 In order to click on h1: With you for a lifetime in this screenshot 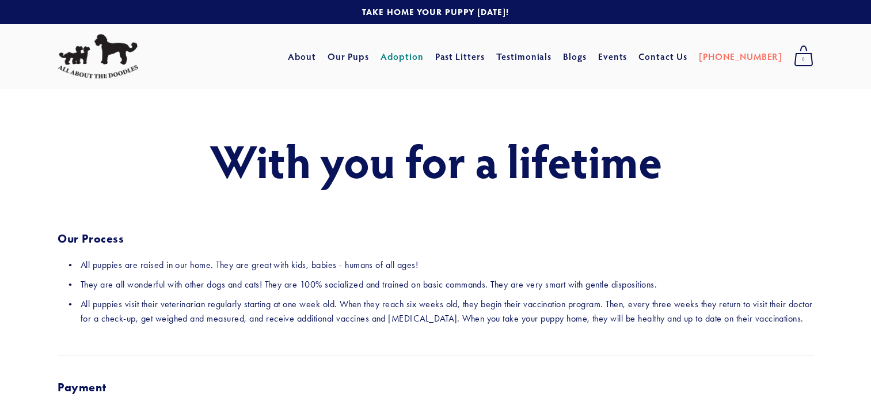, I will do `click(435, 160)`.